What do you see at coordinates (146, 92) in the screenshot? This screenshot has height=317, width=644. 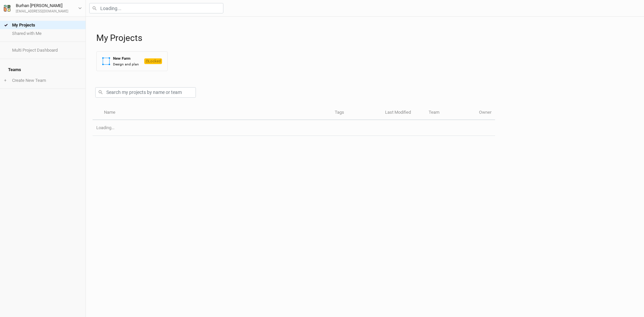 I see `input: Search my projects by name or team` at bounding box center [146, 92].